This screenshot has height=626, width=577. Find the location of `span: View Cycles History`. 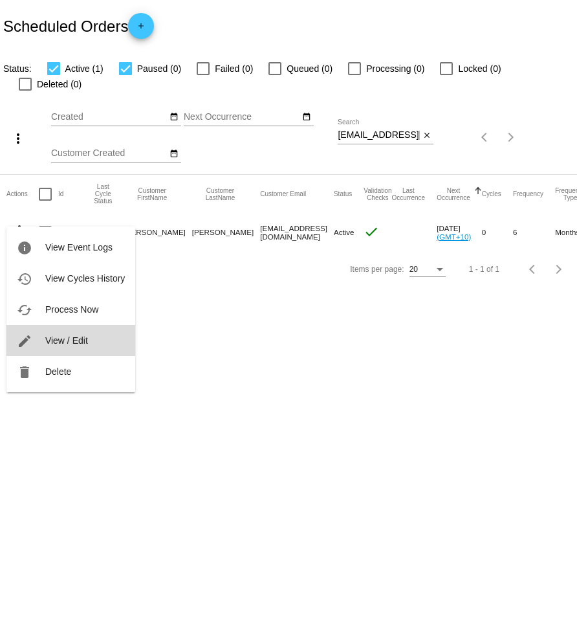

span: View Cycles History is located at coordinates (85, 278).